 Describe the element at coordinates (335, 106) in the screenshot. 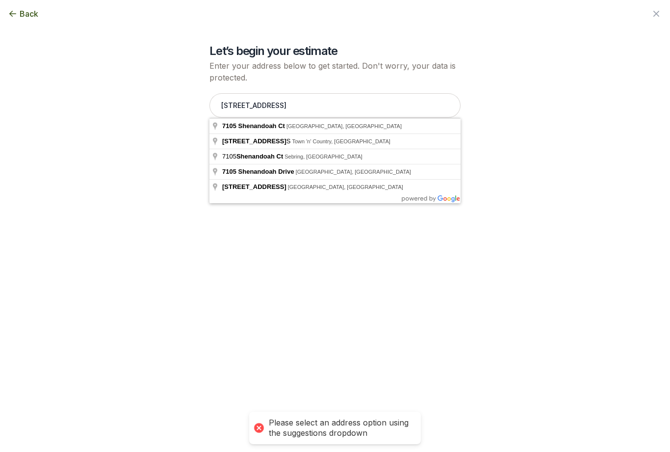

I see `input: Enter your address` at that location.